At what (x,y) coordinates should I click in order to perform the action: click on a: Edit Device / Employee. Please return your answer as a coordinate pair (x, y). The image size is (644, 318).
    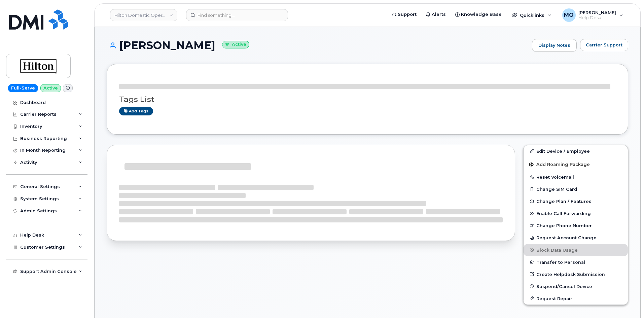
    Looking at the image, I should click on (575, 151).